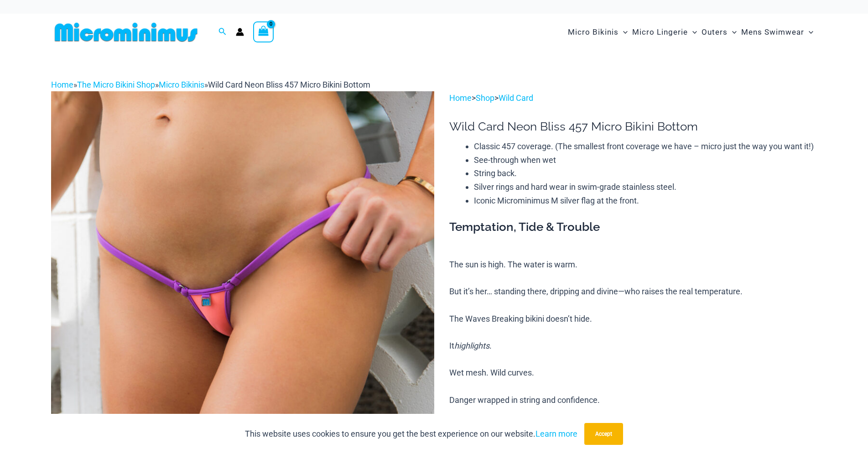  I want to click on a: Mens SwimwearMenu ToggleMenu Toggle, so click(777, 32).